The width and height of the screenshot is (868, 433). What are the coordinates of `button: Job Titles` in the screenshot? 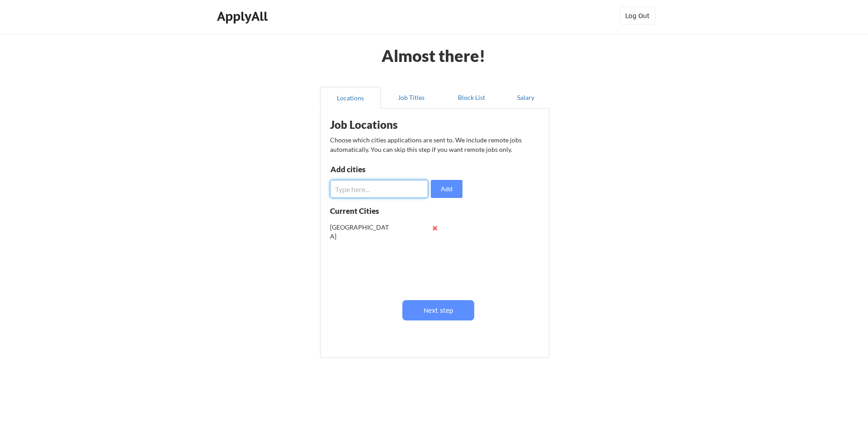 It's located at (411, 97).